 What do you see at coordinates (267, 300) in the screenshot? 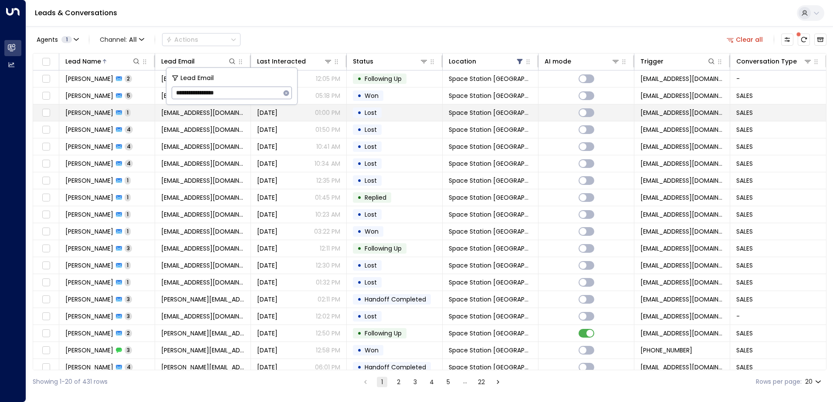
I see `span: Aug 06, 2025` at bounding box center [267, 300].